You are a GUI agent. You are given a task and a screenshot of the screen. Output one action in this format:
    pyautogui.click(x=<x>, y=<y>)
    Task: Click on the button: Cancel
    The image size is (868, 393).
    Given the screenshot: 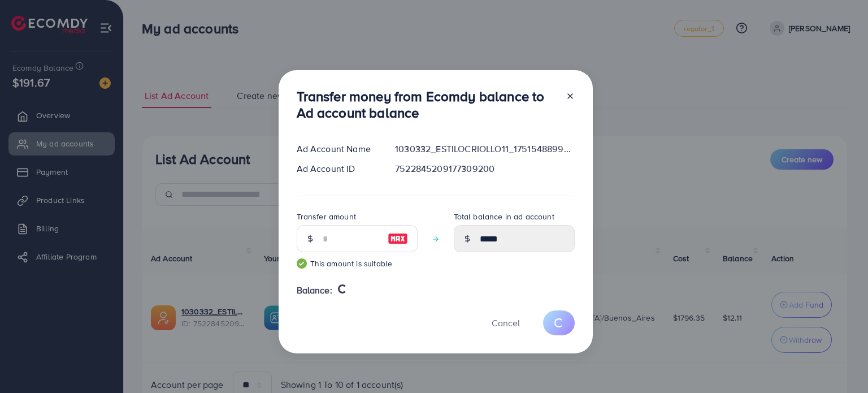 What is the action you would take?
    pyautogui.click(x=506, y=322)
    